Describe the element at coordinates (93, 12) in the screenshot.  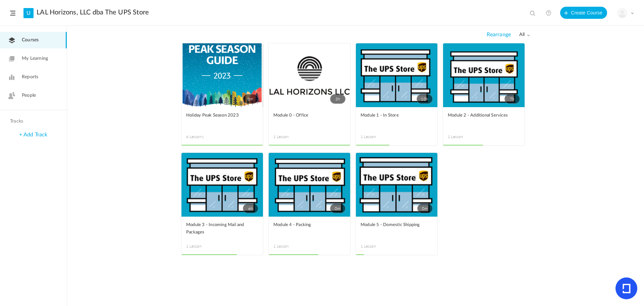
I see `a: LAL Horizons, LLC dba The UPS Store` at that location.